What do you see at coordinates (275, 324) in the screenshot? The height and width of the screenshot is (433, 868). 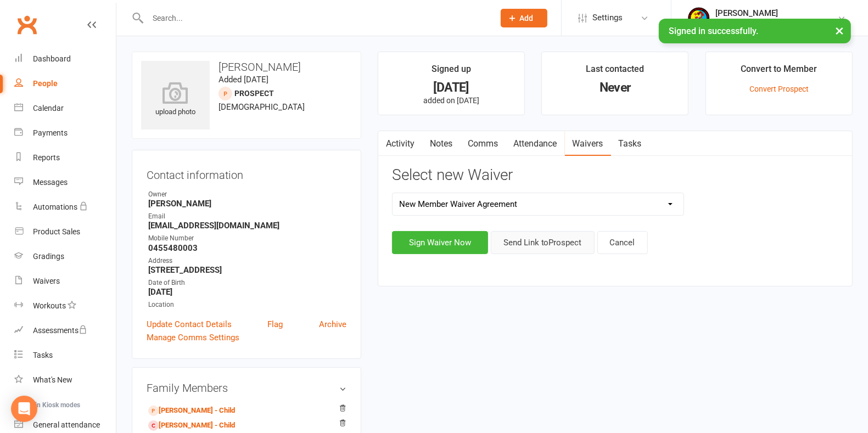 I see `a: Flag` at bounding box center [275, 324].